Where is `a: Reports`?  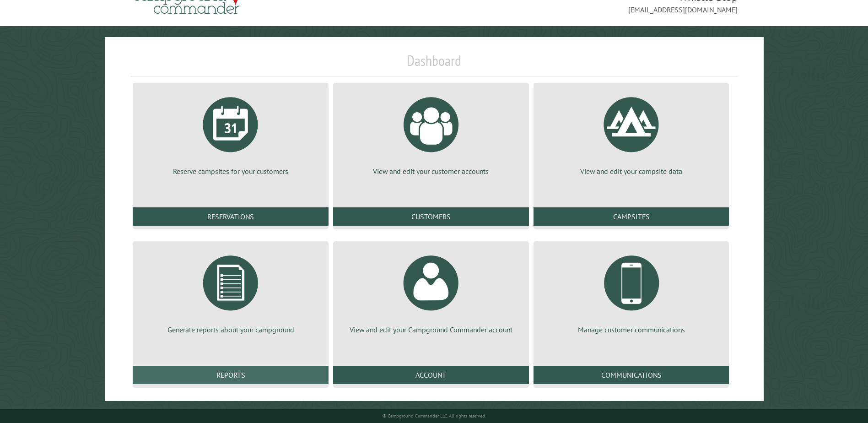 a: Reports is located at coordinates (230, 374).